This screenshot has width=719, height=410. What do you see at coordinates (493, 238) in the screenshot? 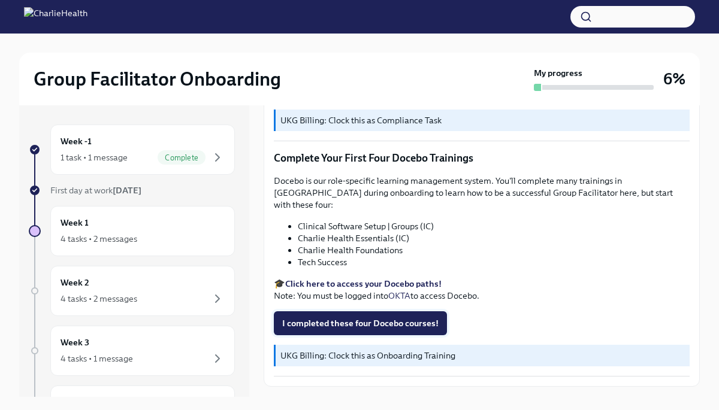
I see `li: Charlie Health Essentials (IC)` at bounding box center [493, 238].